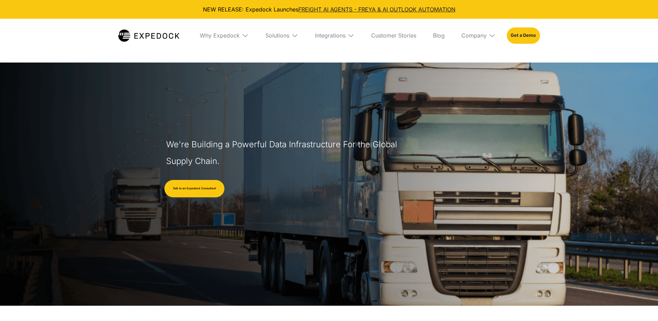  I want to click on a: Get a Demo, so click(523, 35).